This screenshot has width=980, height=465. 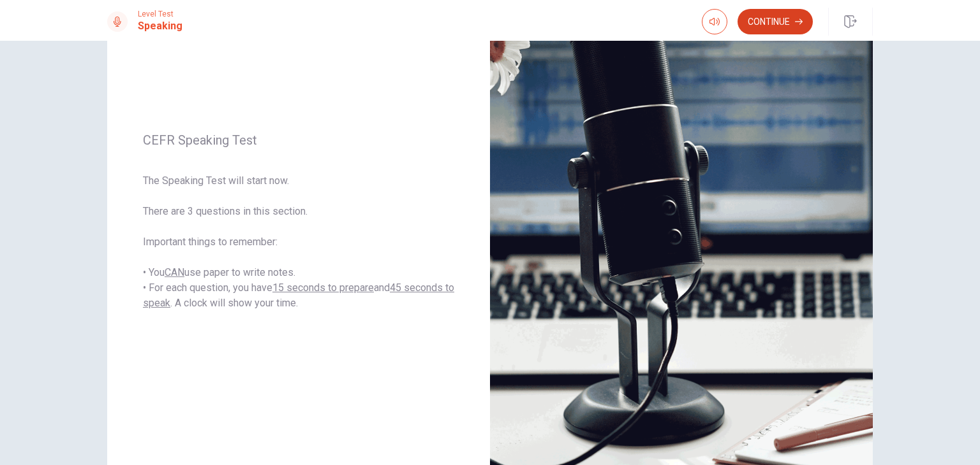 I want to click on span: The Speaking Test will start now. There are 3 questions in this section. Important things to reme..., so click(x=299, y=242).